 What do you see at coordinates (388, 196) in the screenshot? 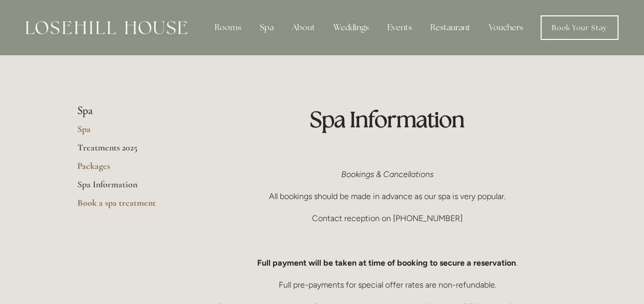
I see `p: All bookings should be made in advance as our spa is very popular.` at bounding box center [388, 196].